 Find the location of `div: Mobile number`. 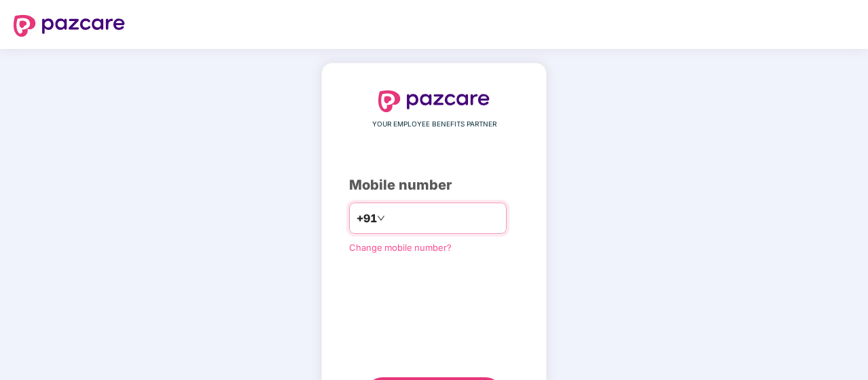

div: Mobile number is located at coordinates (434, 185).